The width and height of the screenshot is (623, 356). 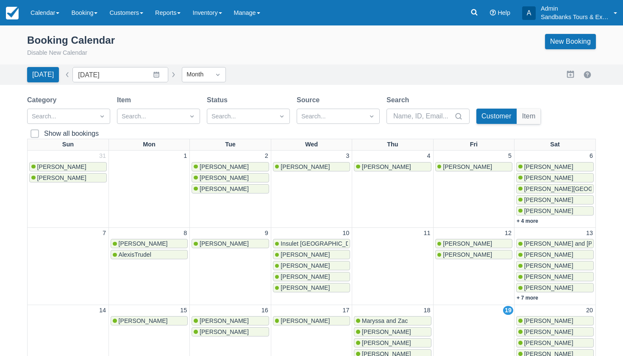 What do you see at coordinates (347, 156) in the screenshot?
I see `a: 3` at bounding box center [347, 156].